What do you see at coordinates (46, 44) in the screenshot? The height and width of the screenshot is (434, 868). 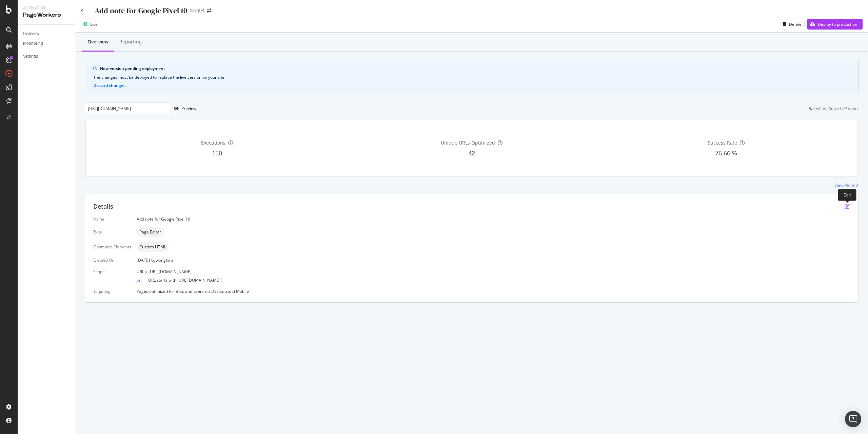 I see `a: Monitoring` at bounding box center [46, 44].